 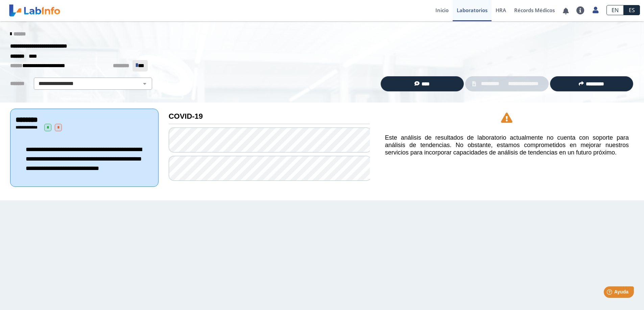 What do you see at coordinates (507, 145) in the screenshot?
I see `h5: Este análisis de resultados de laboratorio actualmente no cuenta con soporte para análisis de ten...` at bounding box center [507, 145].